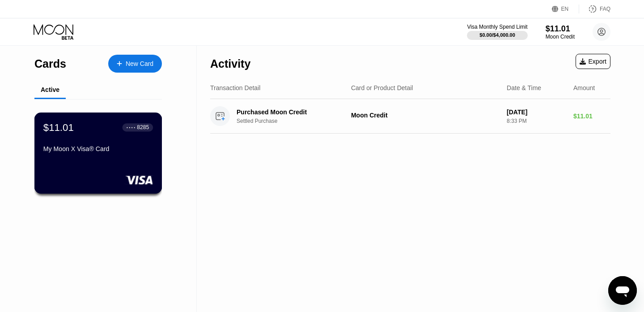  What do you see at coordinates (497, 32) in the screenshot?
I see `div: Visa Monthly Spend Limit$0.00/$4,000.00` at bounding box center [497, 32].